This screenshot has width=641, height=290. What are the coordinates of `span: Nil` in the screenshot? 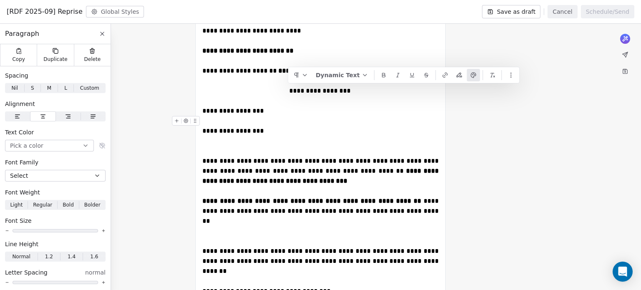 It's located at (15, 88).